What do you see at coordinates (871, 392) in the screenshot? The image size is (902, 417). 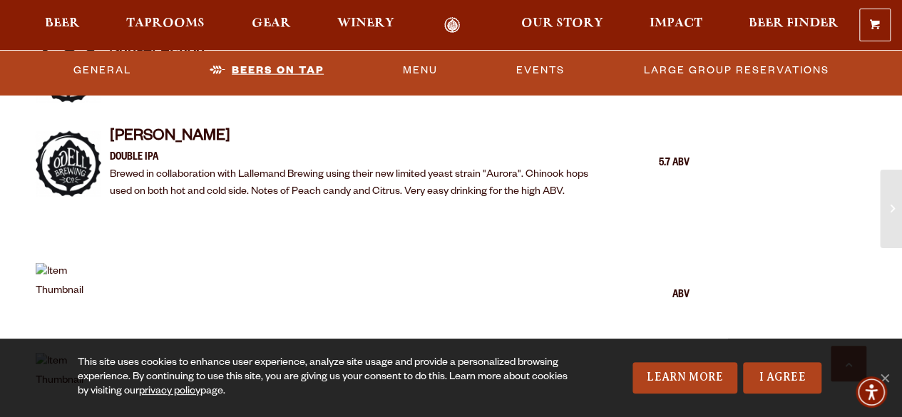 I see `div: Accessibility Menu` at bounding box center [871, 392].